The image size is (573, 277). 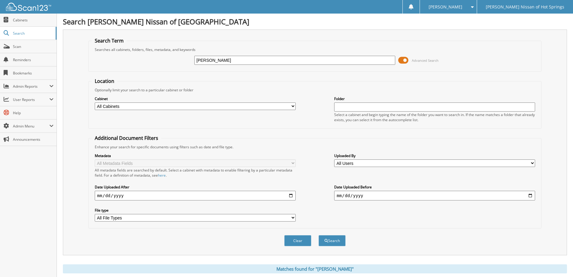 I want to click on span: Scan, so click(x=33, y=46).